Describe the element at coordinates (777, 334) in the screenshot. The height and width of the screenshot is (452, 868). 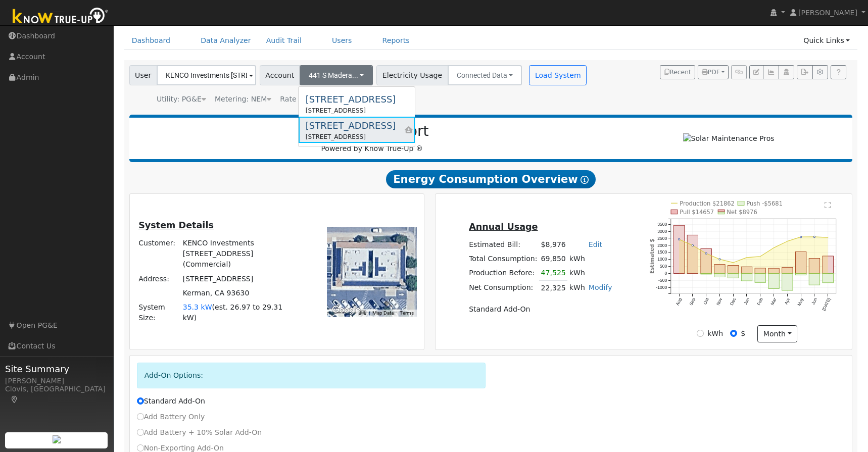
I see `button: month` at that location.